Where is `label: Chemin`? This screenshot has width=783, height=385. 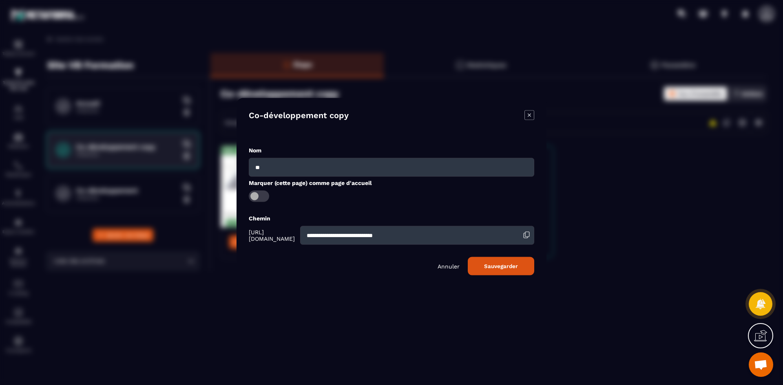 label: Chemin is located at coordinates (259, 218).